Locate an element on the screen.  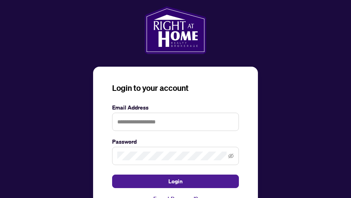
img: ma-logo is located at coordinates (175, 30).